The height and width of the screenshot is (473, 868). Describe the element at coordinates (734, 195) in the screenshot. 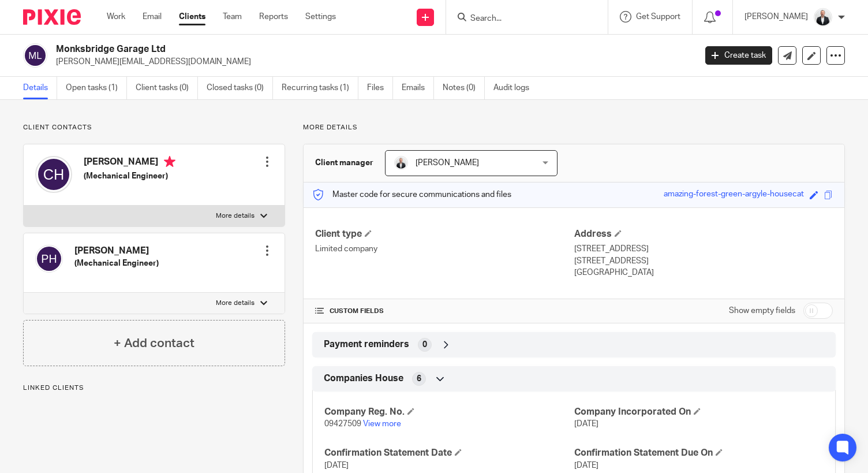

I see `div: amazing-forest-green-argyle-housecat` at that location.